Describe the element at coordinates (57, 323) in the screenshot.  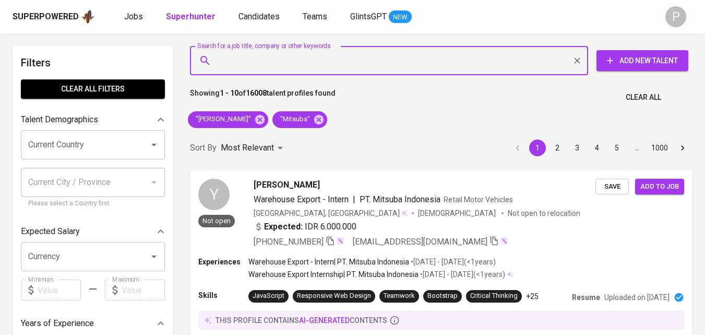
I see `p: Years of Experience` at that location.